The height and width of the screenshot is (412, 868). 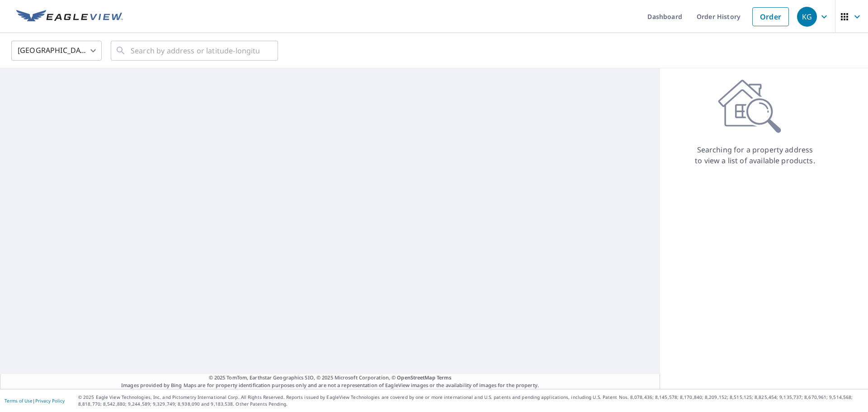 What do you see at coordinates (416, 377) in the screenshot?
I see `a: OpenStreetMap` at bounding box center [416, 377].